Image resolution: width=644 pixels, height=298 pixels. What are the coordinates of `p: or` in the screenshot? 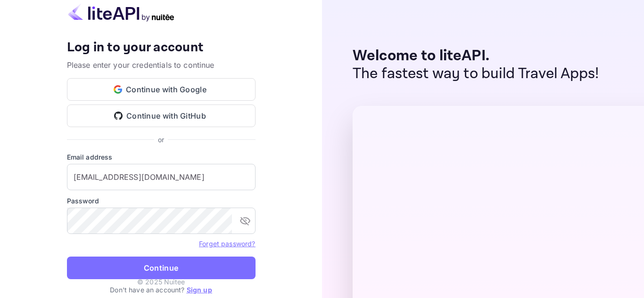 It's located at (160, 139).